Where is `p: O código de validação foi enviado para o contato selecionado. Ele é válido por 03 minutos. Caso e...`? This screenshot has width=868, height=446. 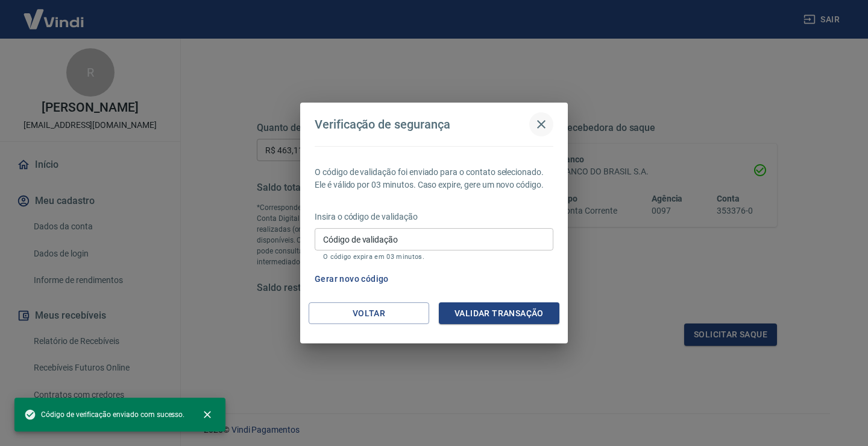
p: O código de validação foi enviado para o contato selecionado. Ele é válido por 03 minutos. Caso e... is located at coordinates (434, 178).